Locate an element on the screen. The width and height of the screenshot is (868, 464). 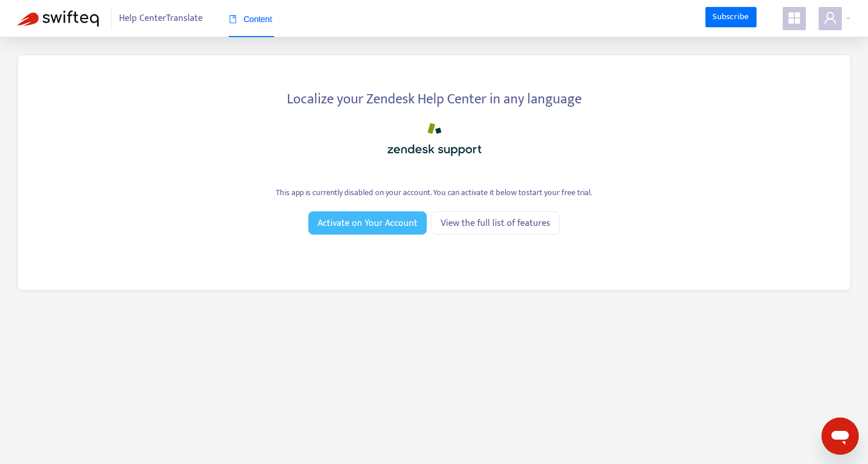
img: zendesk_support_logo.png is located at coordinates (435, 139).